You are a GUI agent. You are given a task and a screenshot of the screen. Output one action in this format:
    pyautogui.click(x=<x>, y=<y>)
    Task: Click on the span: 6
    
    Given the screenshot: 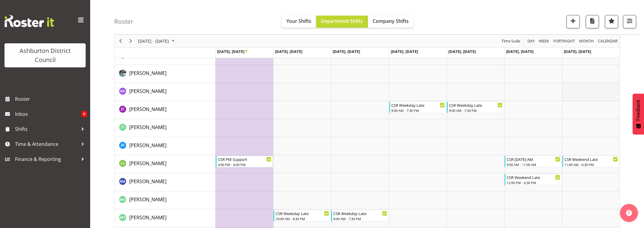 What is the action you would take?
    pyautogui.click(x=84, y=114)
    